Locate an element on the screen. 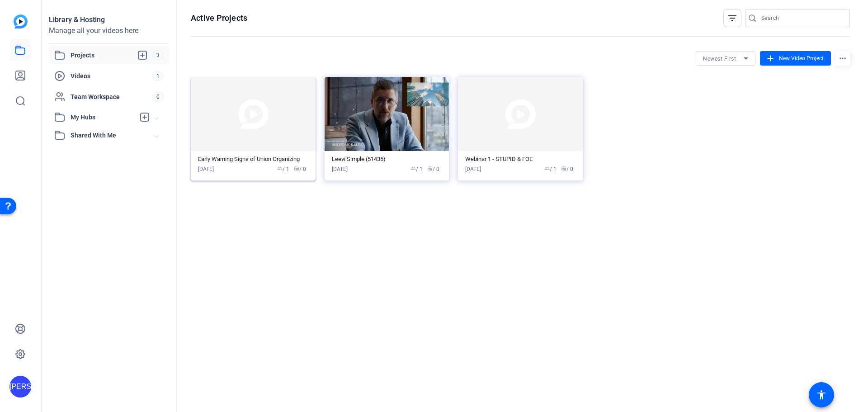  div: Webinar 1 - STUPID & FOE is located at coordinates (520, 160).